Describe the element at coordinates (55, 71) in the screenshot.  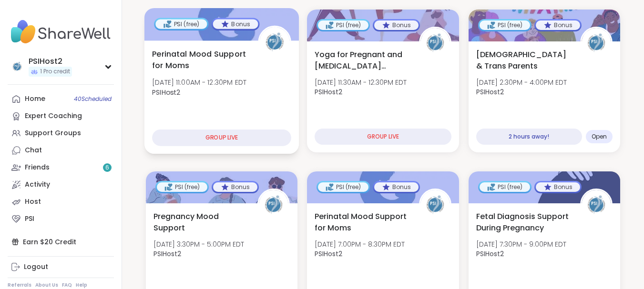
I see `span: 1 Pro credit` at that location.